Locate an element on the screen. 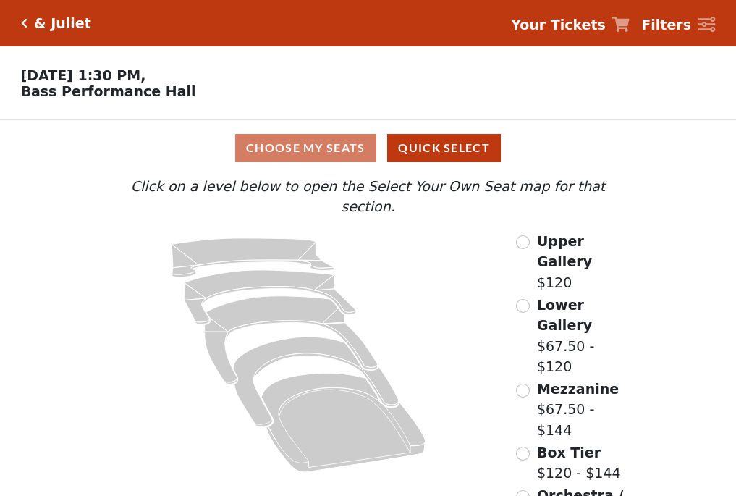 The image size is (736, 496). label: $120 is located at coordinates (586, 262).